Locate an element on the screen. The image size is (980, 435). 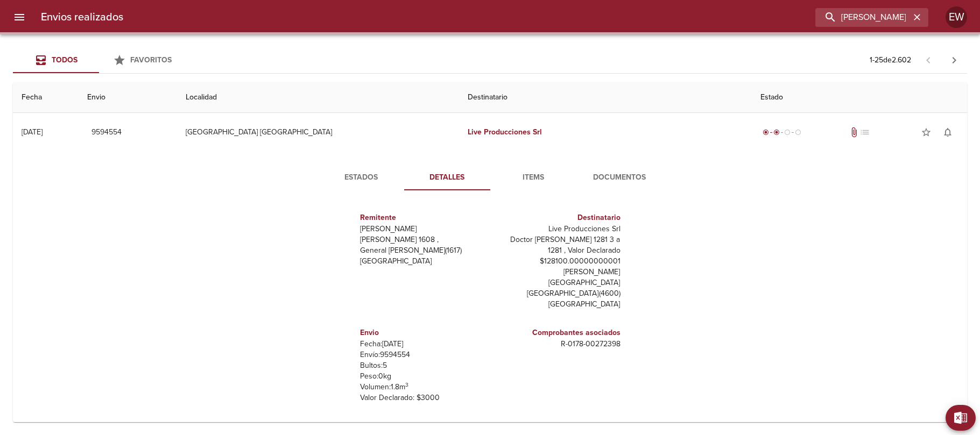
em: Srl is located at coordinates (537, 132).